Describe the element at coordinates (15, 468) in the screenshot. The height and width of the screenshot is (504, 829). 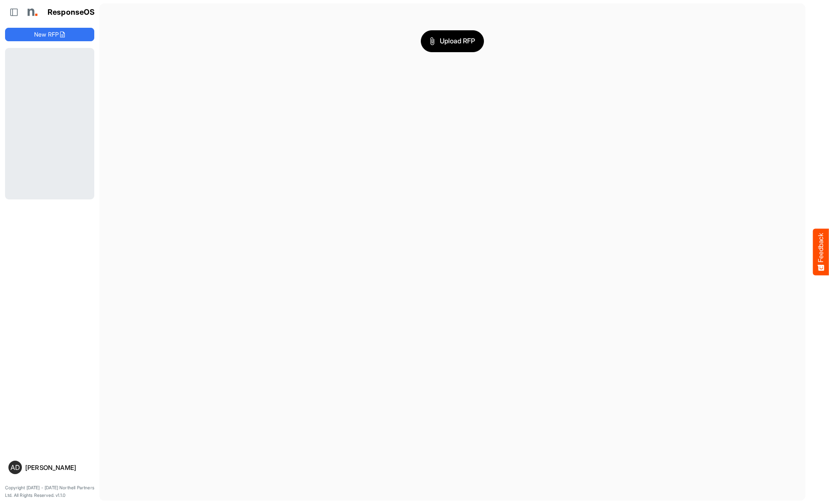
I see `span: AD` at that location.